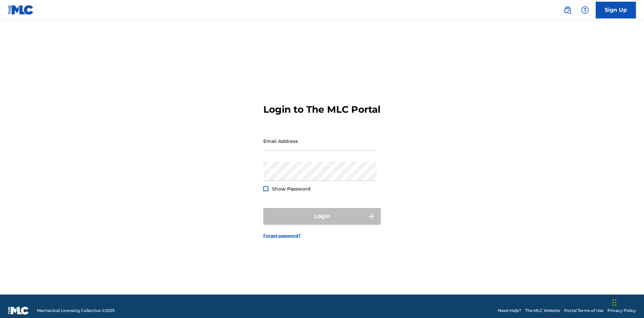 The width and height of the screenshot is (644, 318). What do you see at coordinates (567, 10) in the screenshot?
I see `a: Public Search` at bounding box center [567, 10].